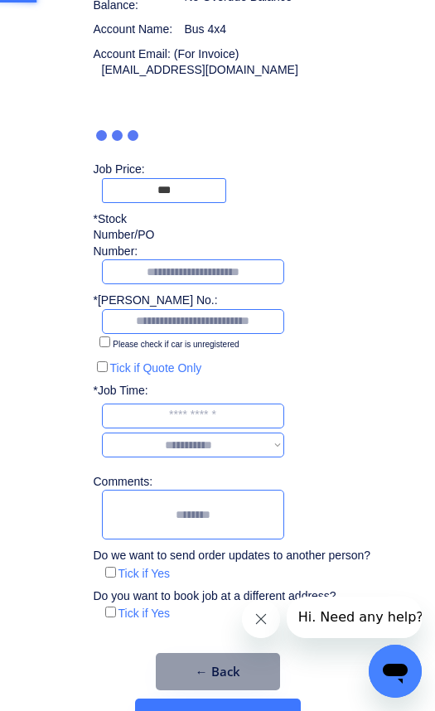 The image size is (435, 711). I want to click on div: Account Name:, so click(135, 30).